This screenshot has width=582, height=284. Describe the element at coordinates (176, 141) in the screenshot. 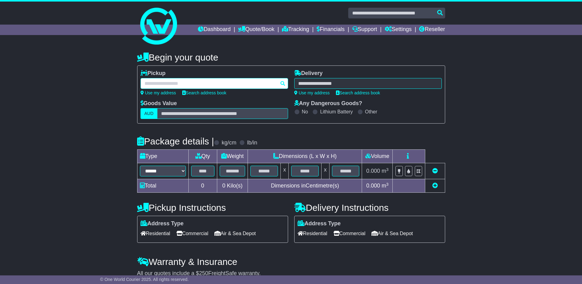

I see `h4: Package details |` at that location.